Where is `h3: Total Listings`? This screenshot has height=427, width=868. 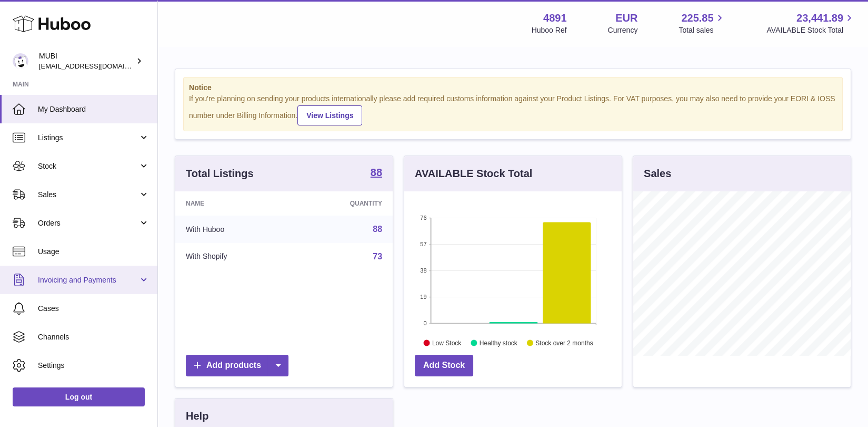
h3: Total Listings is located at coordinates (220, 174).